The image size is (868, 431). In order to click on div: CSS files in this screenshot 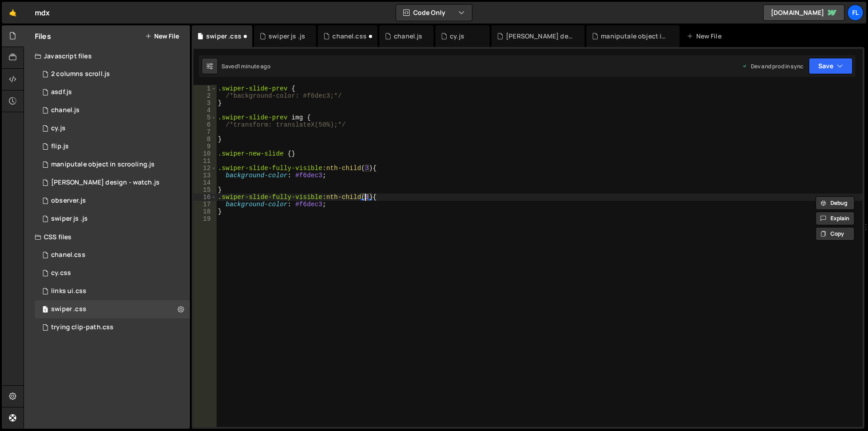, I will do `click(107, 237)`.